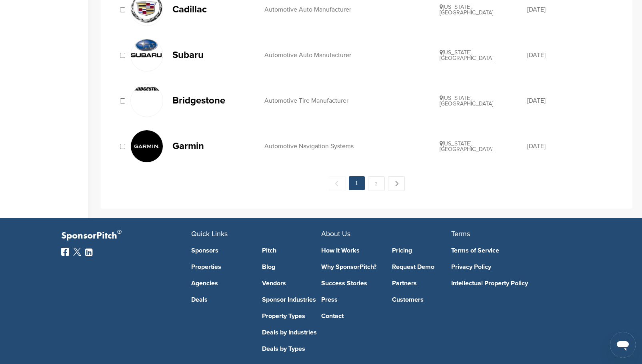  Describe the element at coordinates (396, 183) in the screenshot. I see `a: Next →` at that location.